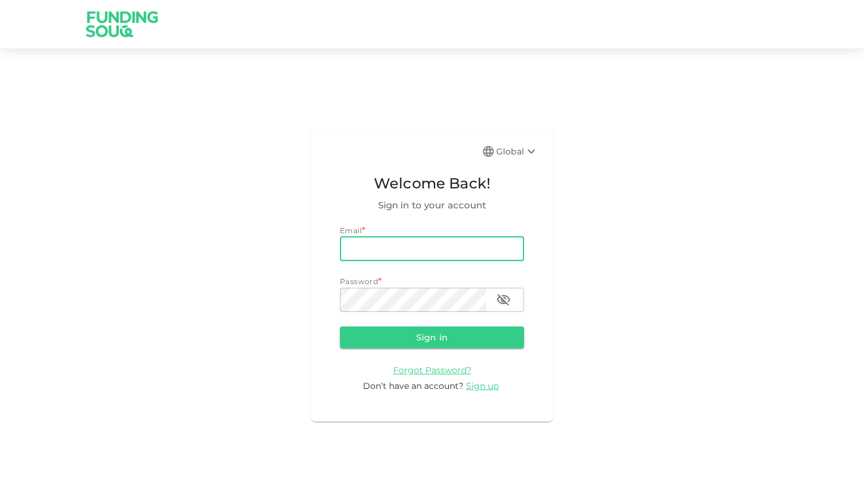 The image size is (864, 504). What do you see at coordinates (518, 151) in the screenshot?
I see `div: Global` at bounding box center [518, 151].